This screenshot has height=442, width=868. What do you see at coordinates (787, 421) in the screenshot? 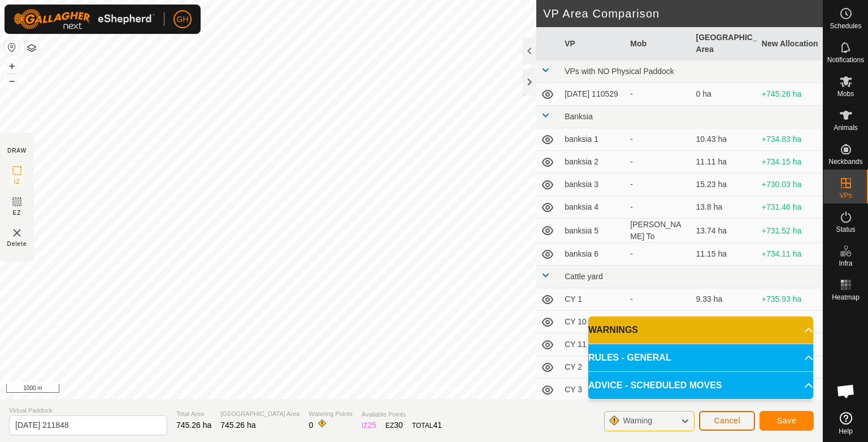
I see `span: Save` at bounding box center [787, 421].